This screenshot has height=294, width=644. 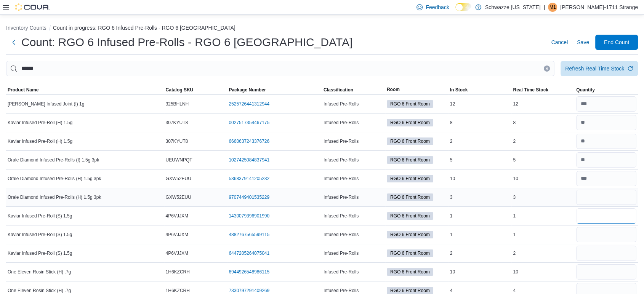 What do you see at coordinates (23, 90) in the screenshot?
I see `span: Product Name` at bounding box center [23, 90].